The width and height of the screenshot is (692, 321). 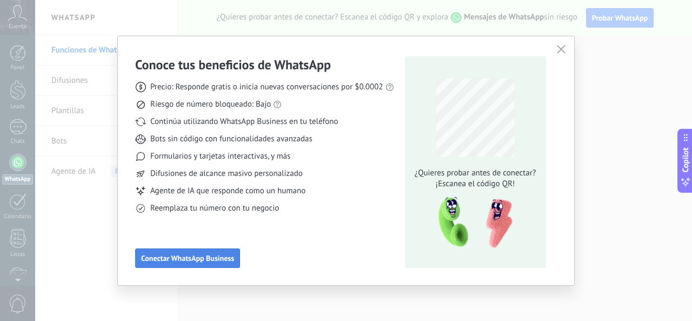 What do you see at coordinates (244, 122) in the screenshot?
I see `span: Continúa utilizando WhatsApp Business en tu teléfono` at bounding box center [244, 122].